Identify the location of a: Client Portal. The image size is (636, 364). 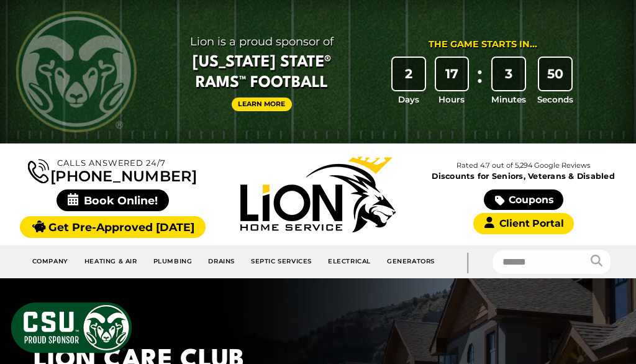
(524, 223).